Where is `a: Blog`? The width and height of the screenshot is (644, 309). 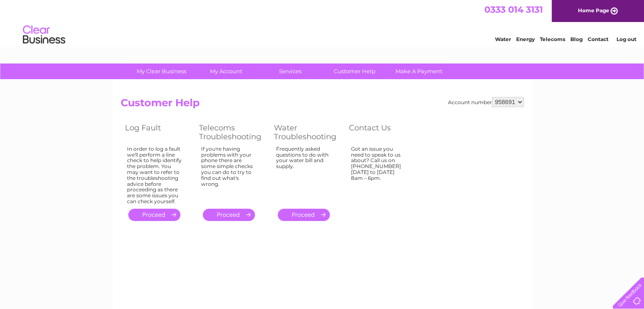
a: Blog is located at coordinates (576, 39).